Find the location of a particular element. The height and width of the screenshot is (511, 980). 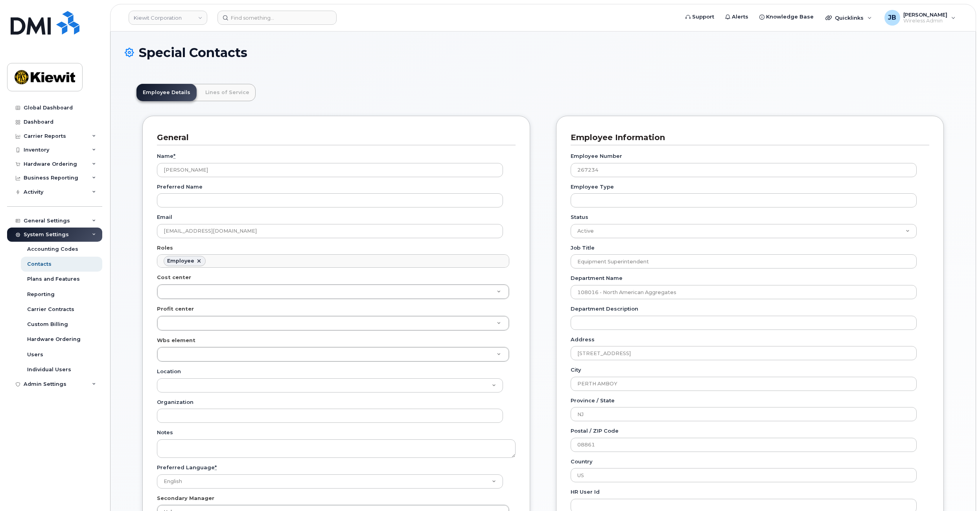

h1: Special Contacts is located at coordinates (543, 53).